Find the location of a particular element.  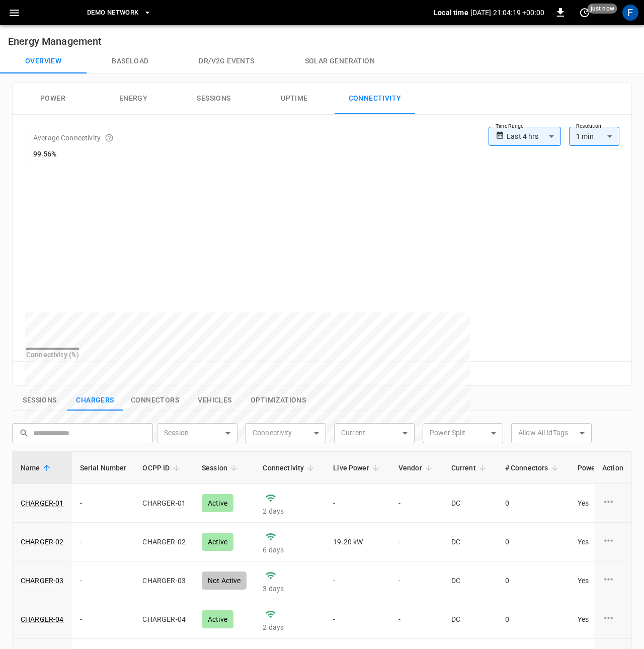

button: show latest connectors is located at coordinates (155, 400).